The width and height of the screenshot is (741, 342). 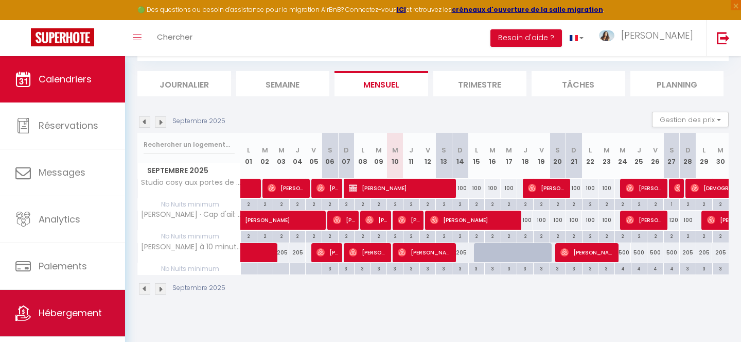 I want to click on th: 18, so click(x=526, y=155).